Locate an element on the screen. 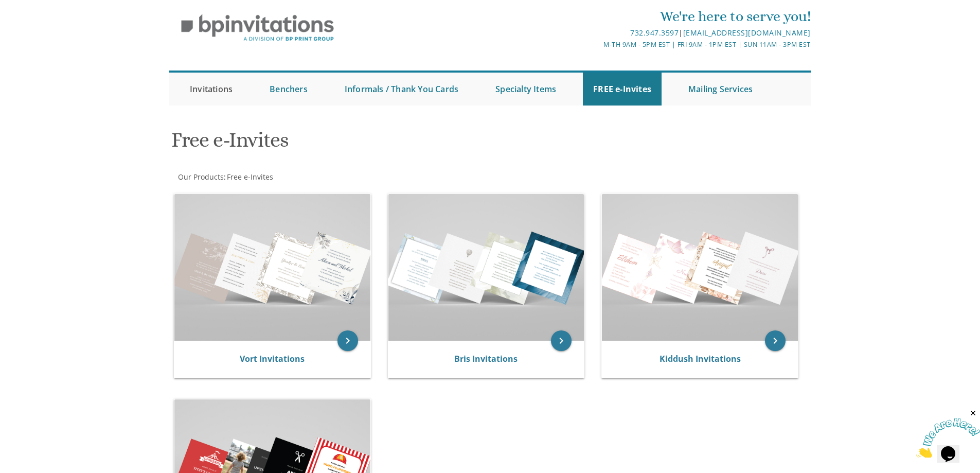  a: Mailing Services is located at coordinates (721, 89).